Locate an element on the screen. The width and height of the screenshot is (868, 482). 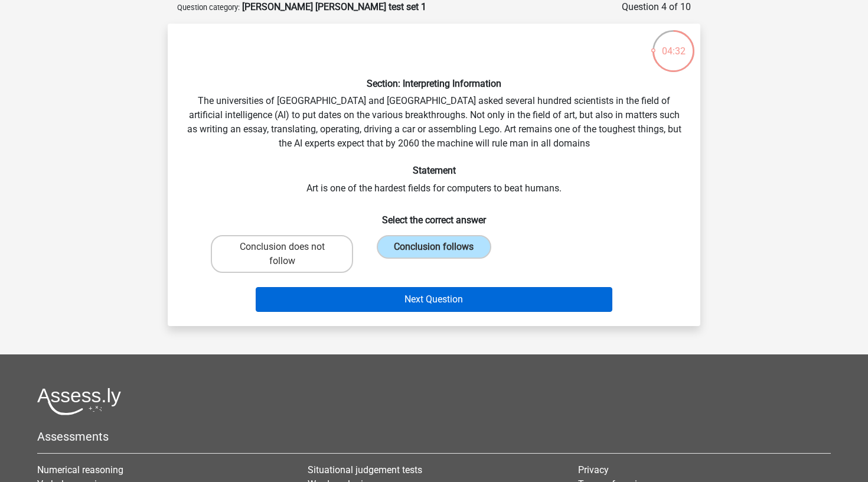
h6: Select the correct answer is located at coordinates (434, 215).